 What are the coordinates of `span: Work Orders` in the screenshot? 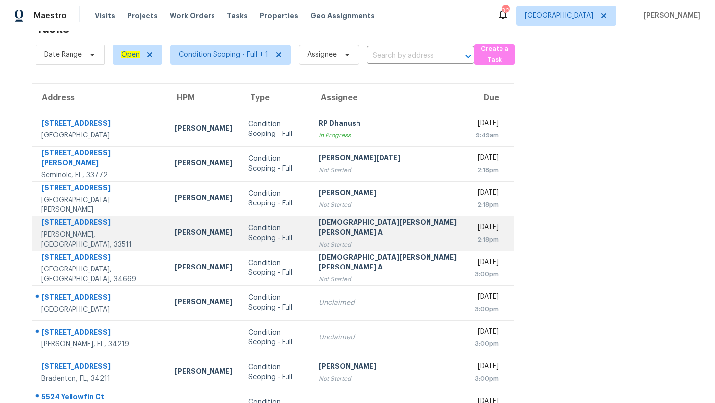 It's located at (192, 16).